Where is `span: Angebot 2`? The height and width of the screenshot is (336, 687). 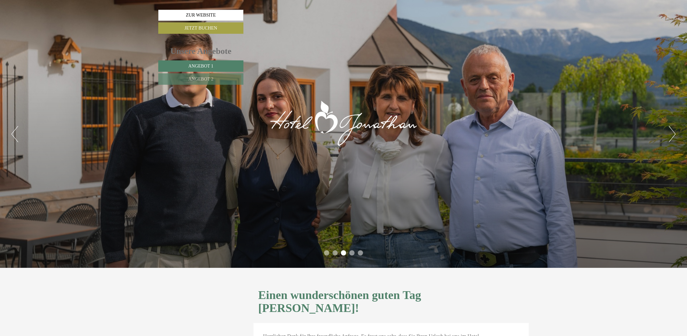 span: Angebot 2 is located at coordinates (201, 79).